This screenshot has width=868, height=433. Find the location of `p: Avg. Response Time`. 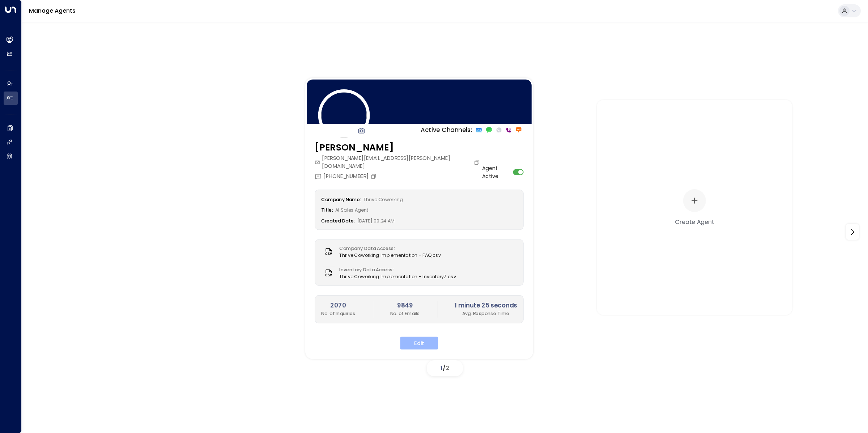

p: Avg. Response Time is located at coordinates (486, 313).